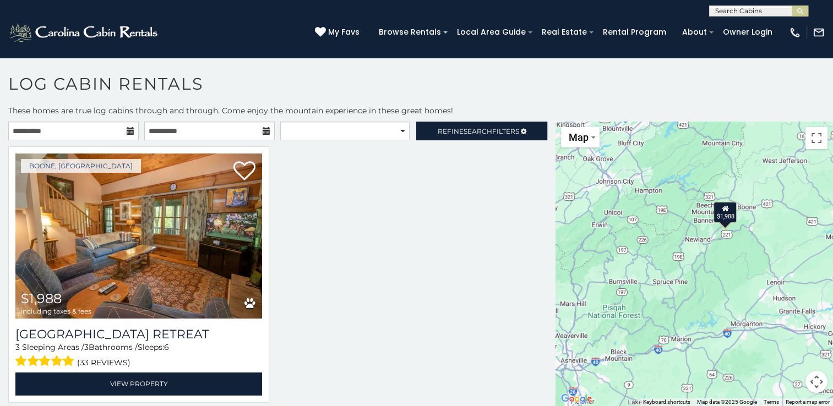 Image resolution: width=833 pixels, height=406 pixels. Describe the element at coordinates (747, 32) in the screenshot. I see `a: Owner Login` at that location.